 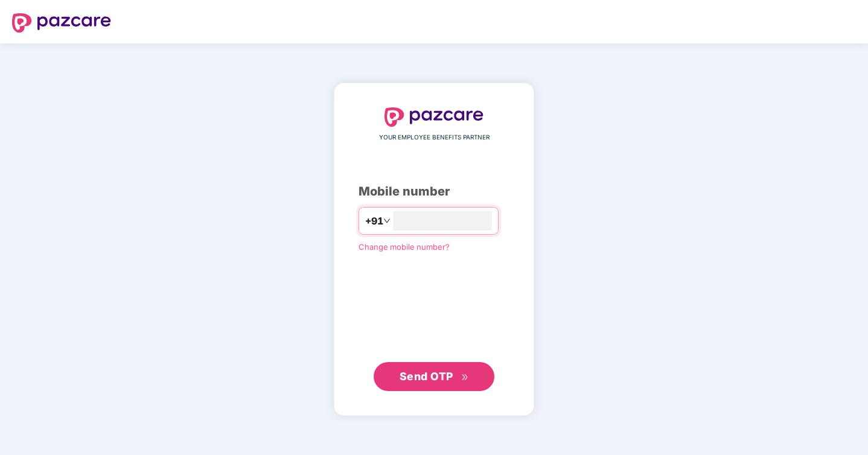 I want to click on div: Mobile number, so click(x=434, y=191).